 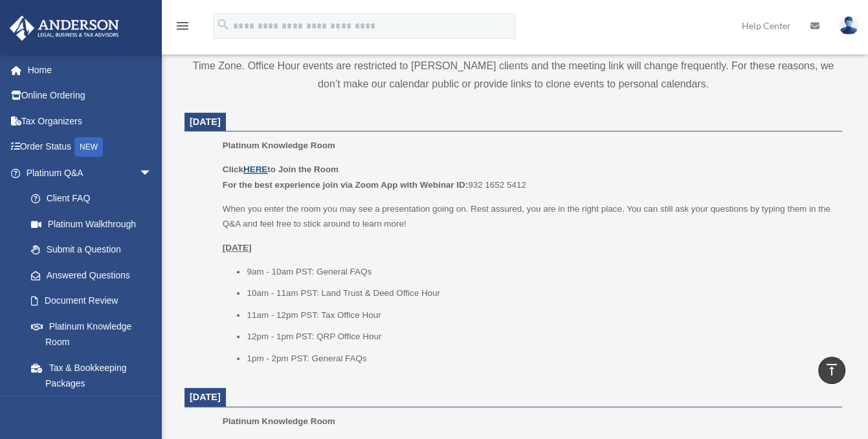 I want to click on div: NEW, so click(x=89, y=147).